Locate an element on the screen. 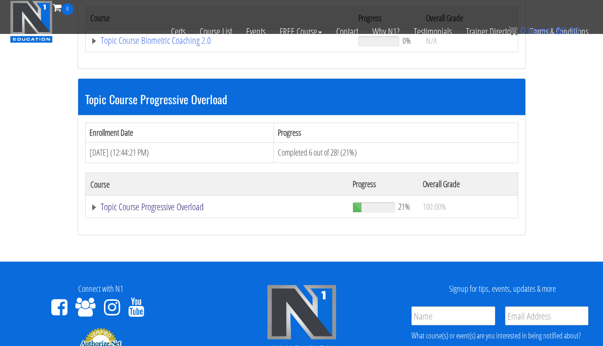  input: Name is located at coordinates (454, 316).